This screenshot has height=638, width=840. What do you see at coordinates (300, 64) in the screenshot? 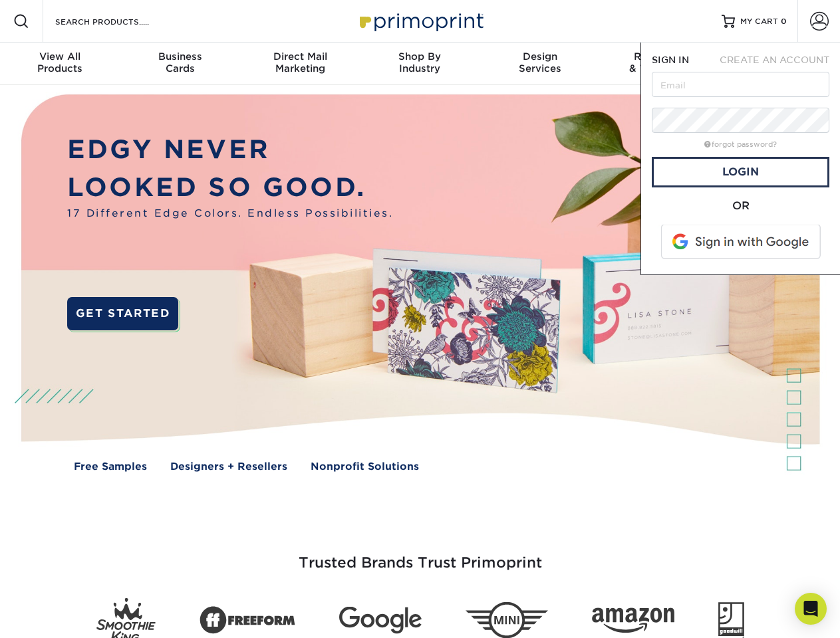
I see `a: Direct MailMarketing` at bounding box center [300, 64].